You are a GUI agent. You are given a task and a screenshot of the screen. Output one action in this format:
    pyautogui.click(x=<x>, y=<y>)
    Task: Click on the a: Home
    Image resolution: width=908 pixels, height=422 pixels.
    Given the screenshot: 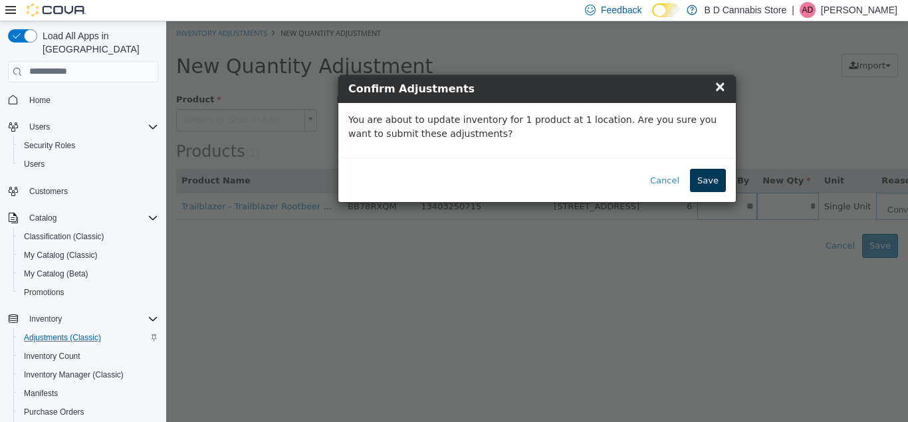 What is the action you would take?
    pyautogui.click(x=40, y=100)
    